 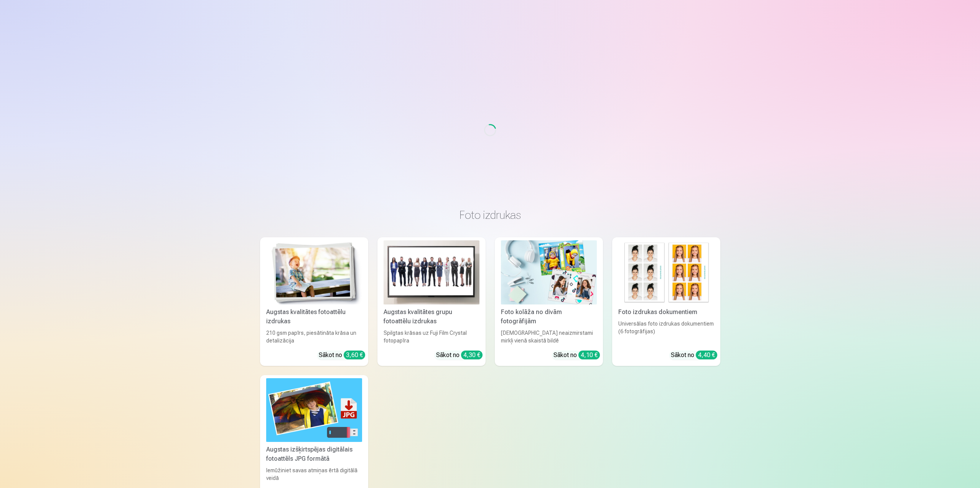 I want to click on img: Foto izdrukas dokumentiem, so click(x=667, y=272).